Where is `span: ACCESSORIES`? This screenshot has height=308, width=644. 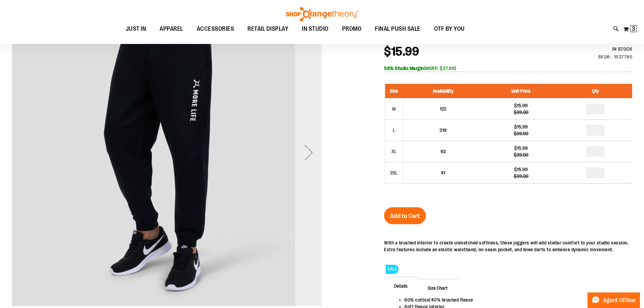 span: ACCESSORIES is located at coordinates (215, 29).